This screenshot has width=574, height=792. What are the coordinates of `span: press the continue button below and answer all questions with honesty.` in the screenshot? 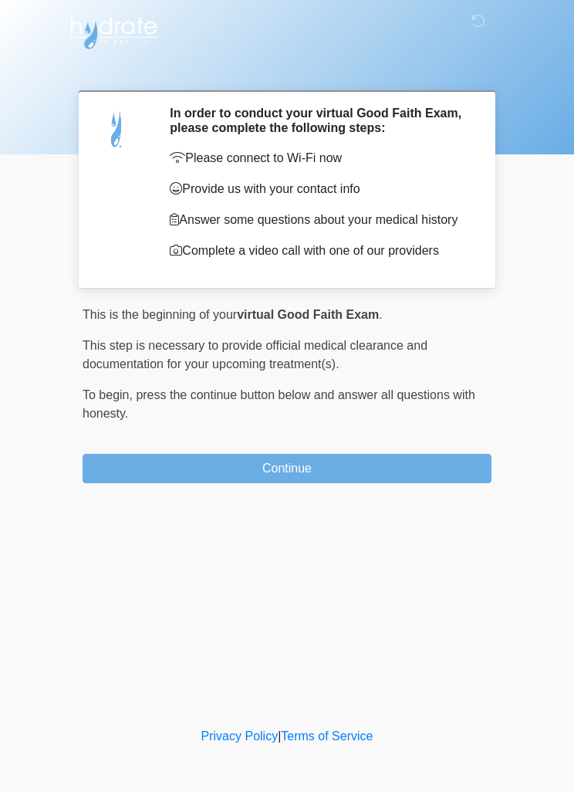 It's located at (278, 403).